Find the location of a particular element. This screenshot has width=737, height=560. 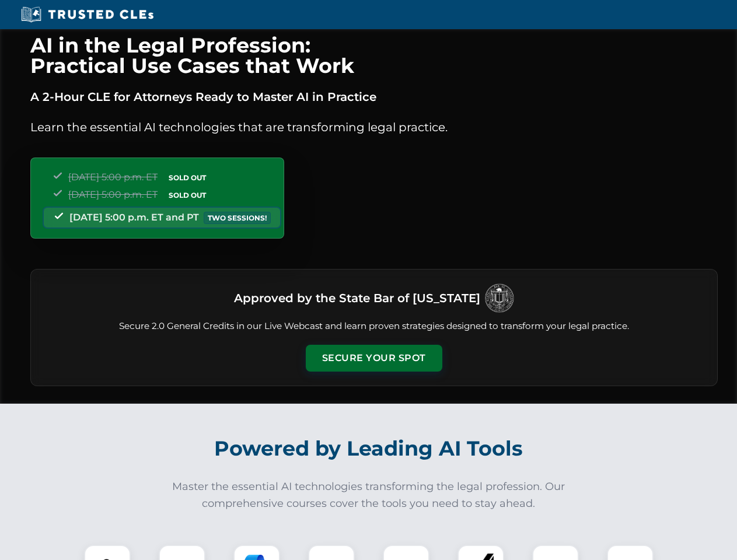

h1: AI in the Legal Profession: Practical Use Cases that Work is located at coordinates (374, 55).